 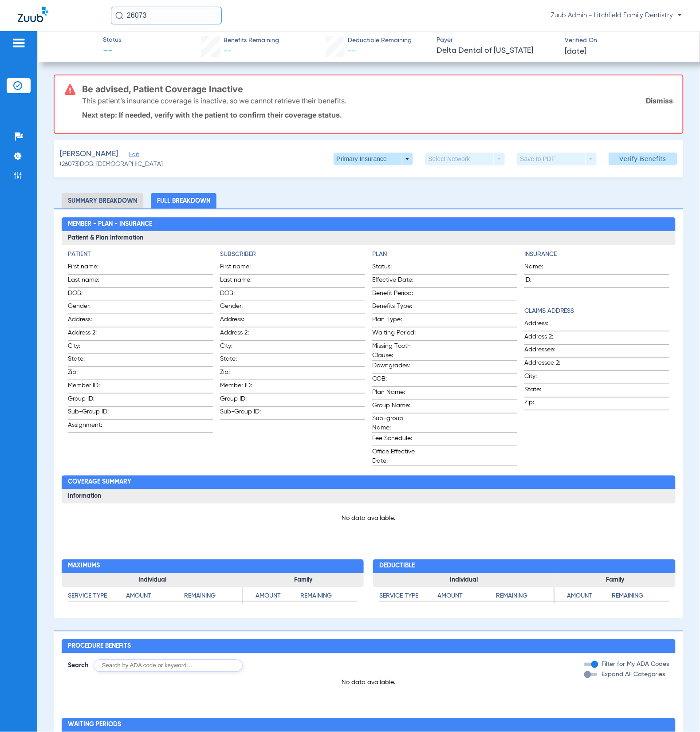 What do you see at coordinates (524, 567) in the screenshot?
I see `h2: Deductible` at bounding box center [524, 567].